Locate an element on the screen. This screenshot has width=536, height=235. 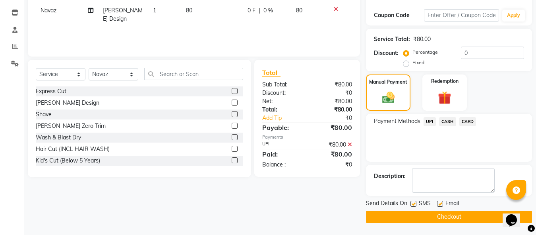
div: Coupon Code is located at coordinates (399, 15).